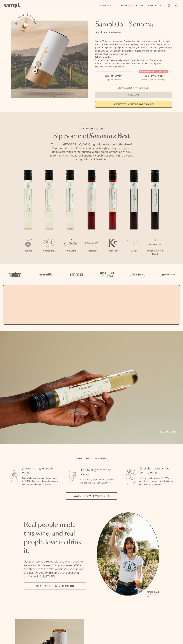 This screenshot has height=644, width=183. What do you see at coordinates (157, 471) in the screenshot?
I see `h3: Re-order more of your favorite wine` at bounding box center [157, 471].